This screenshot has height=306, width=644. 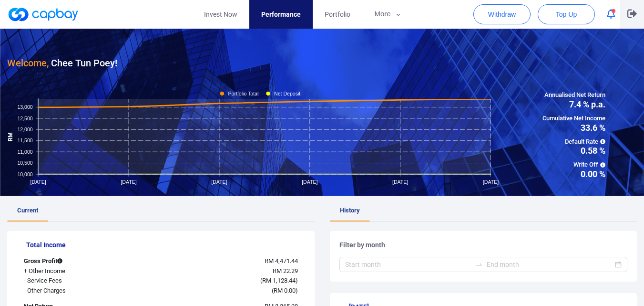 I want to click on tspan: 11,500, so click(x=25, y=140).